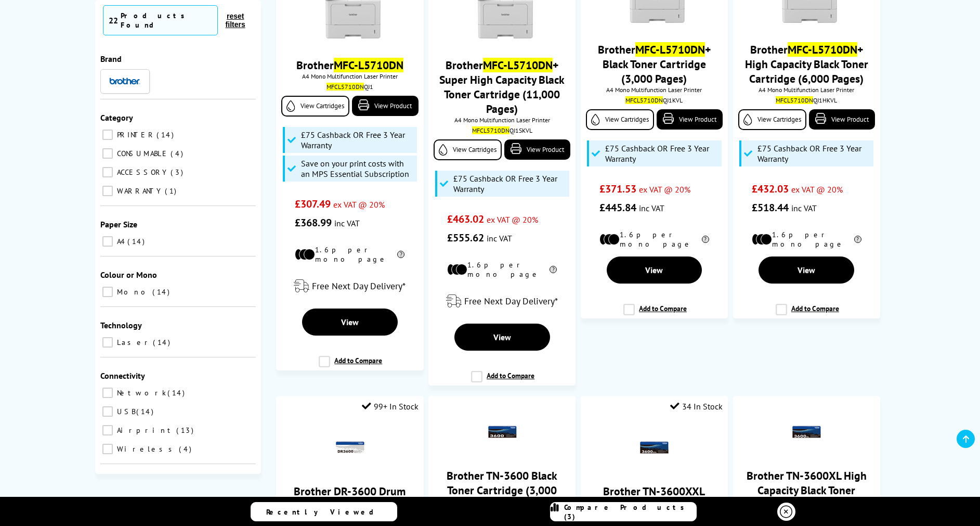  Describe the element at coordinates (108, 393) in the screenshot. I see `input: Network 14` at that location.